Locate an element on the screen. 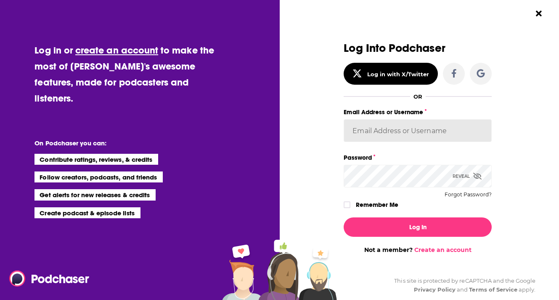  li: Create podcast & episode lists is located at coordinates (87, 212).